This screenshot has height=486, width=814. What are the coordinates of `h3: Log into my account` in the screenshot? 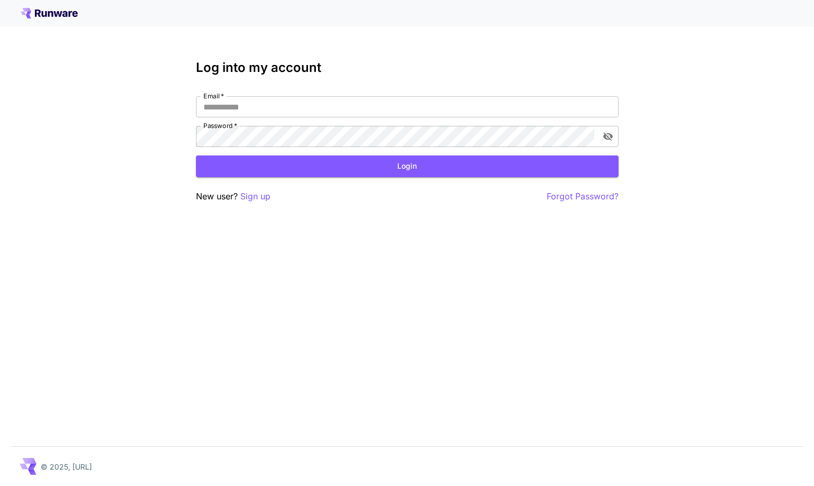 It's located at (407, 68).